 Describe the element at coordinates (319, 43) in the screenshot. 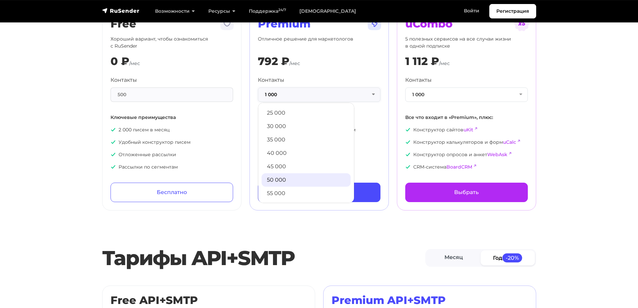

I see `p: Отличное решение для маркетологов` at that location.